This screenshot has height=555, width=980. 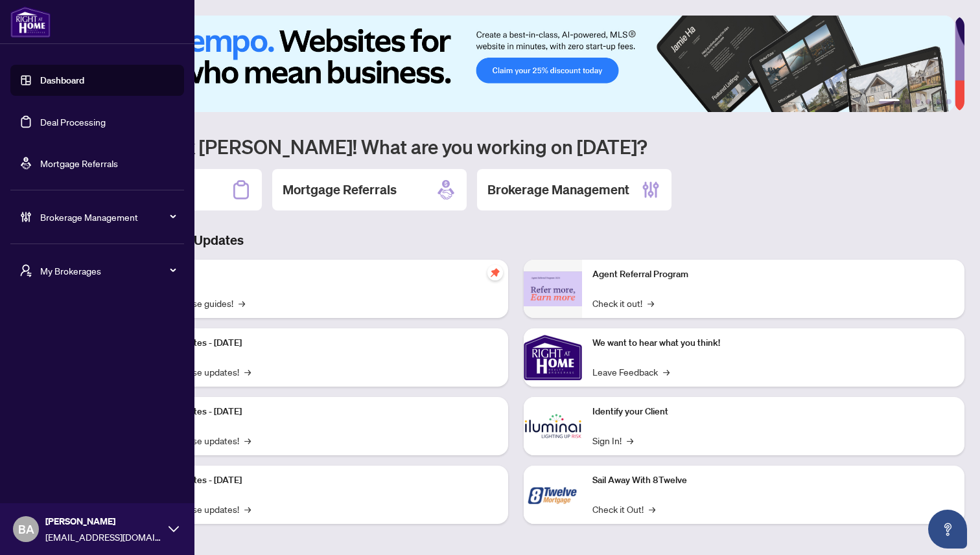 What do you see at coordinates (26, 270) in the screenshot?
I see `span: user-switch` at bounding box center [26, 270].